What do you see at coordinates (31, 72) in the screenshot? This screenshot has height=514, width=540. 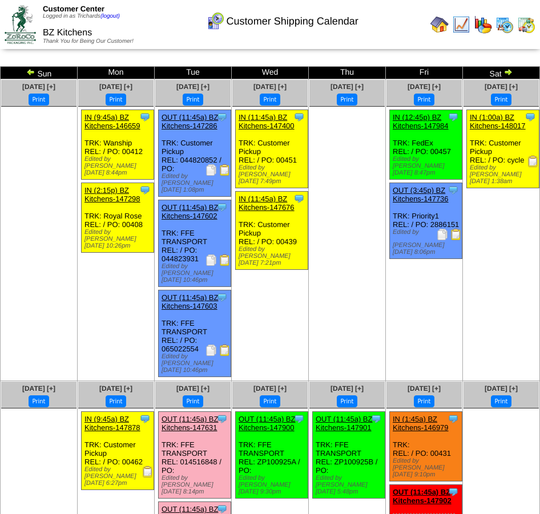 I see `img: arrowleft.gif` at bounding box center [31, 72].